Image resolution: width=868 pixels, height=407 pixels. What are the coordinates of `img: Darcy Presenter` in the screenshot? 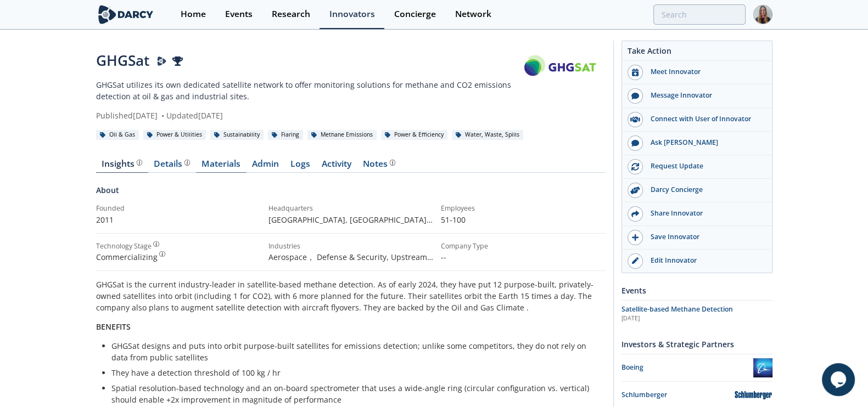 It's located at (162, 62).